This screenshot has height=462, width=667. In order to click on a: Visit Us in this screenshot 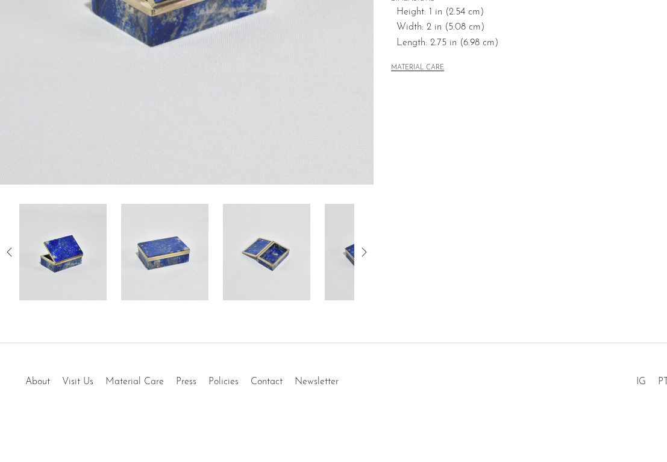, I will do `click(78, 382)`.